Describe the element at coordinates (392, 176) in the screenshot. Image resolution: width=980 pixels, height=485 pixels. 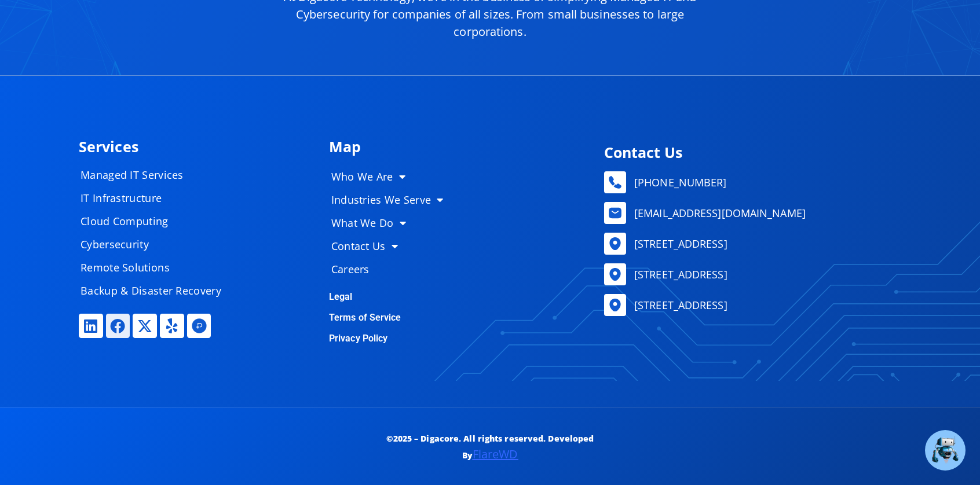
I see `a: Who We Are` at that location.